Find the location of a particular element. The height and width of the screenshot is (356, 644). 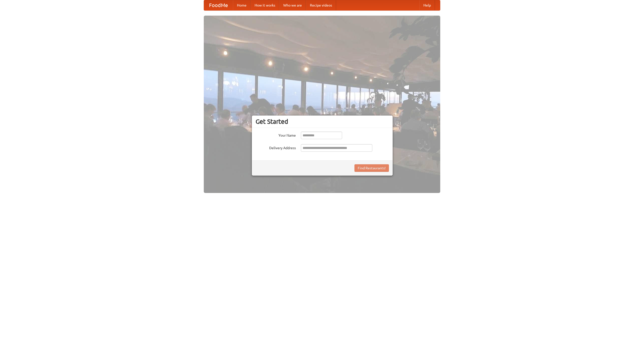

a: Who we are is located at coordinates (293, 5).